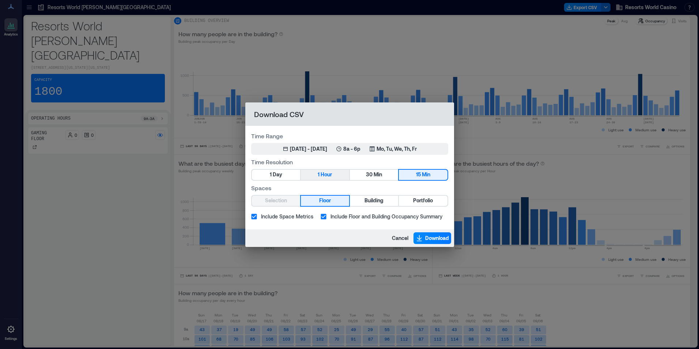 This screenshot has width=699, height=349. I want to click on button: 1 Hour, so click(325, 175).